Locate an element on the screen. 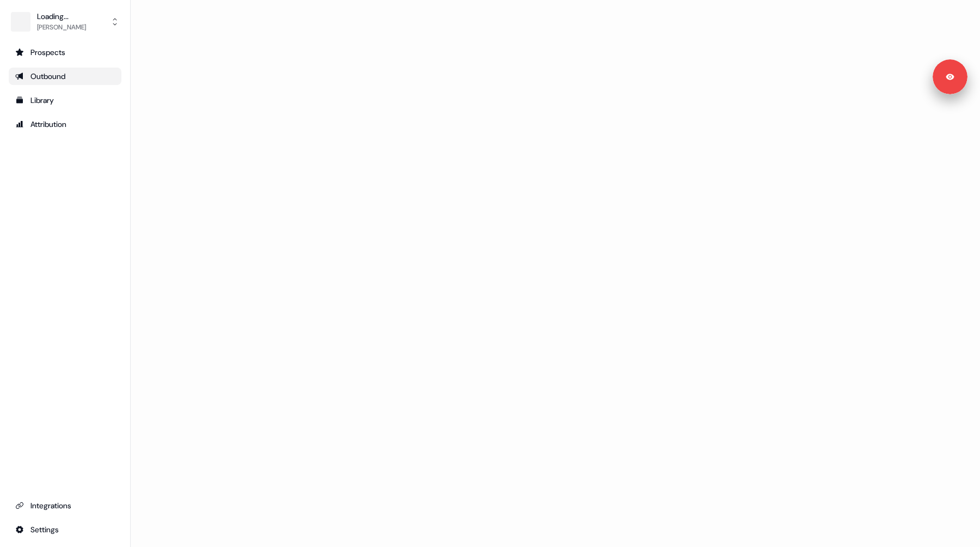 This screenshot has width=980, height=547. div: Settings is located at coordinates (65, 530).